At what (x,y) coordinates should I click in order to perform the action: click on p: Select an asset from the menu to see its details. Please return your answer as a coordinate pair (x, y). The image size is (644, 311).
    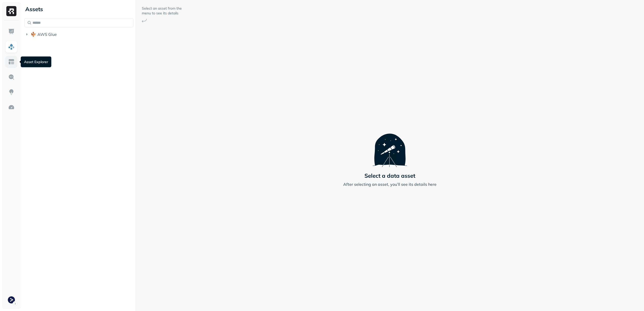
    Looking at the image, I should click on (162, 11).